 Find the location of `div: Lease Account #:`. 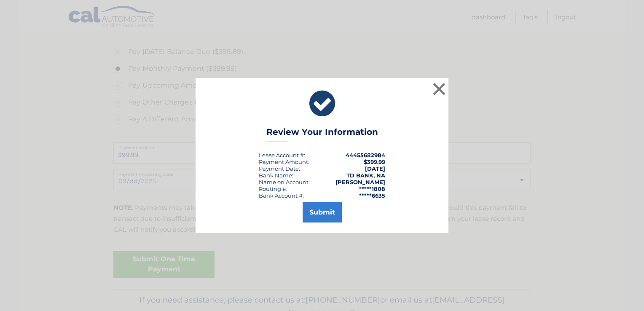

div: Lease Account #: is located at coordinates (282, 155).